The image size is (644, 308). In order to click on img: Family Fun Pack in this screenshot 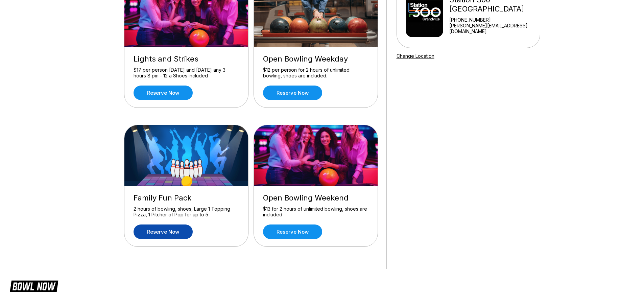, I will do `click(187, 156)`.